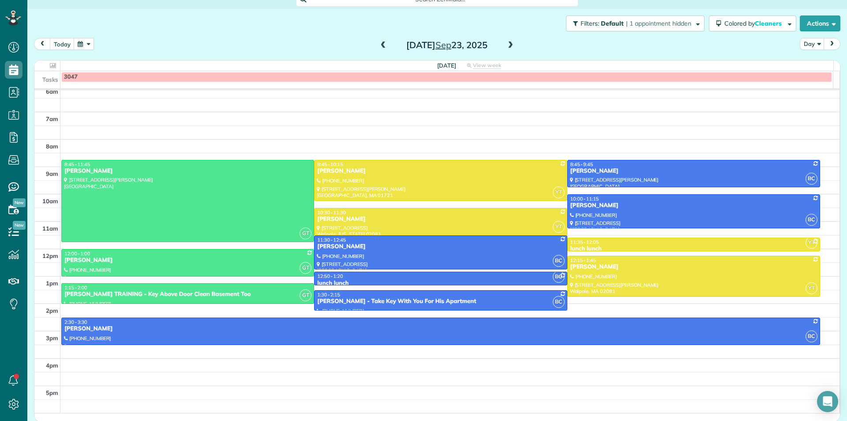 This screenshot has width=847, height=421. What do you see at coordinates (52, 173) in the screenshot?
I see `span: 9am` at bounding box center [52, 173].